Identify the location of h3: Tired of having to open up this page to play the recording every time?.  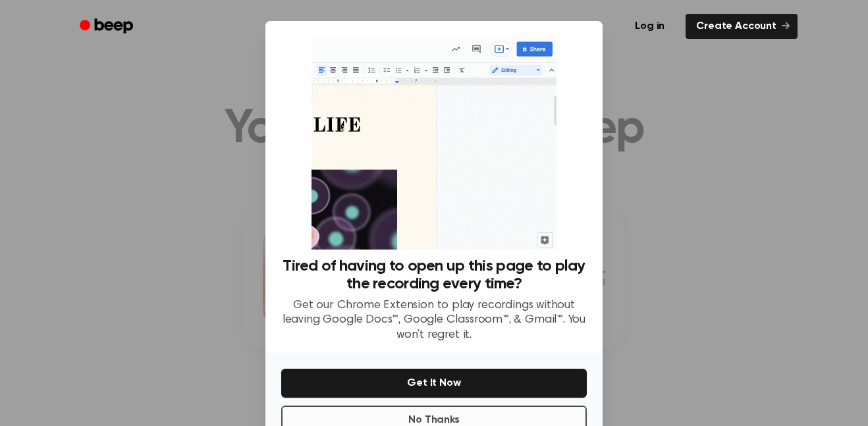
(434, 275).